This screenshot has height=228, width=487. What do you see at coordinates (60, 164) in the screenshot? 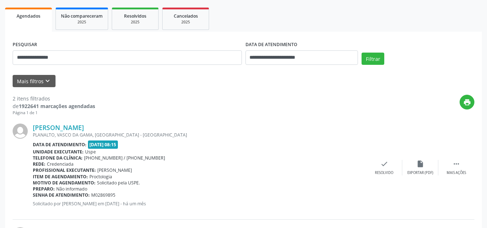
I see `span: Credenciada` at bounding box center [60, 164].